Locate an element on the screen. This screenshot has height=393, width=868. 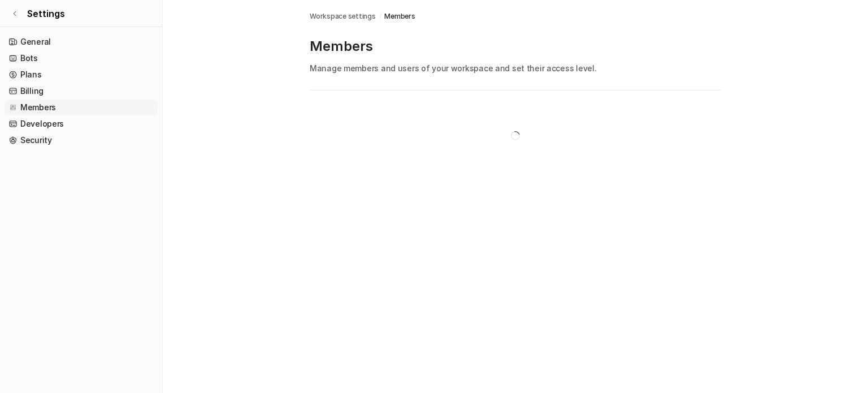
a: Billing is located at coordinates (81, 91).